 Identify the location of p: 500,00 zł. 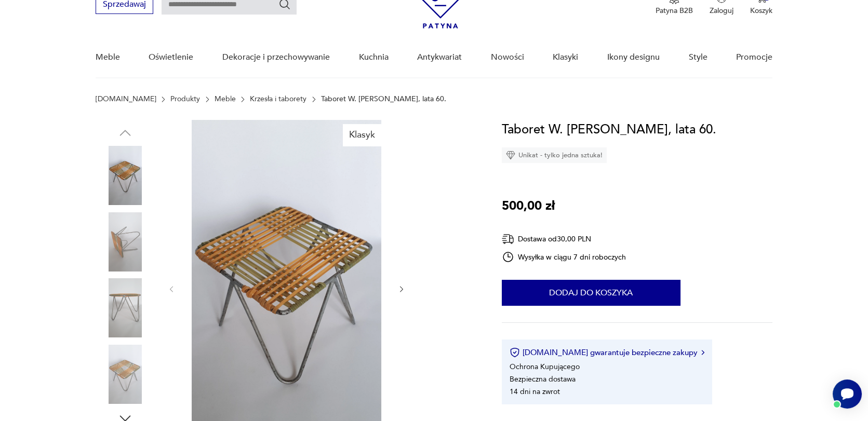
(528, 206).